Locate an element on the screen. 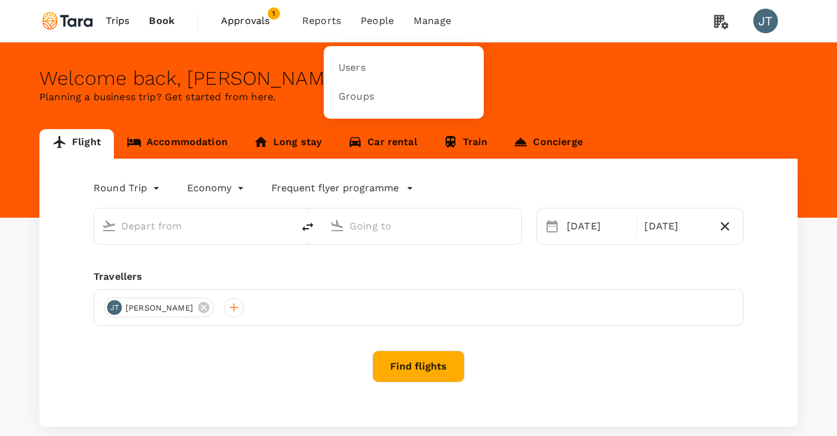  button: Find flights is located at coordinates (419, 367).